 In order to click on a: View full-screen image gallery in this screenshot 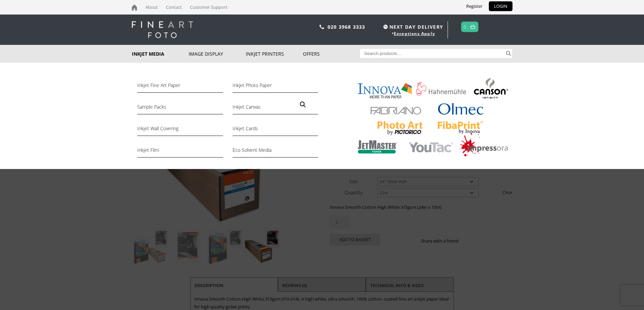, I will do `click(303, 105)`.